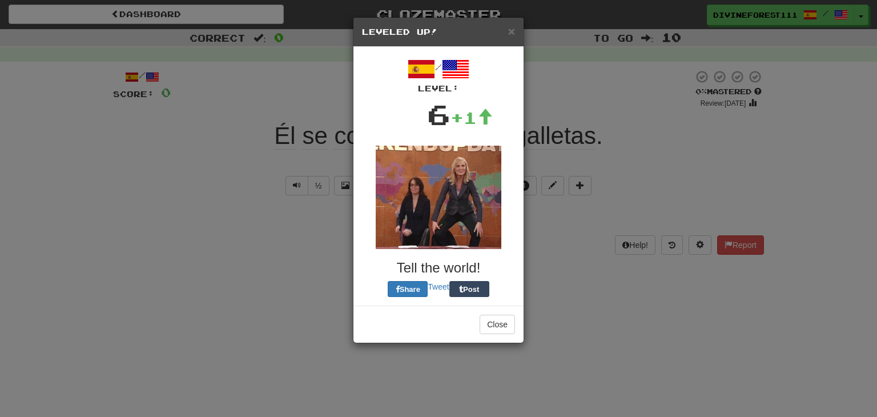 This screenshot has height=417, width=877. Describe the element at coordinates (472, 118) in the screenshot. I see `div: +1` at that location.